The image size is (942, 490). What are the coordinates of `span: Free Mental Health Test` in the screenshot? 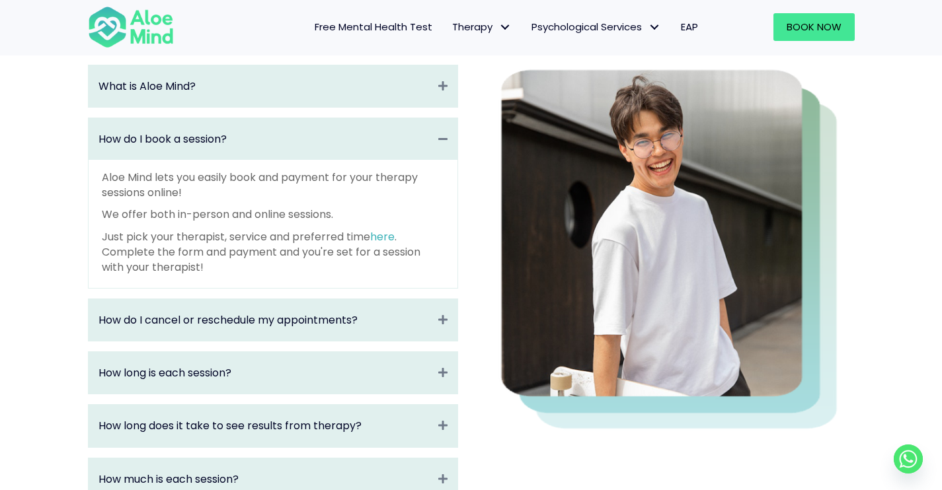 It's located at (373, 26).